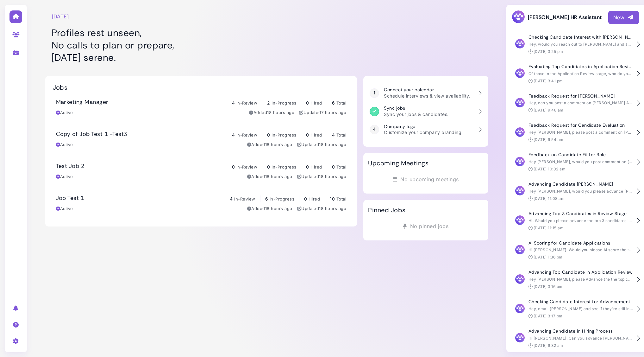 This screenshot has width=644, height=357. I want to click on a: Test Job 2 0 In-Review 0 In-Progress 0 Hired 0 Total Active Added18 hours ago Updated18 hours ago, so click(201, 171).